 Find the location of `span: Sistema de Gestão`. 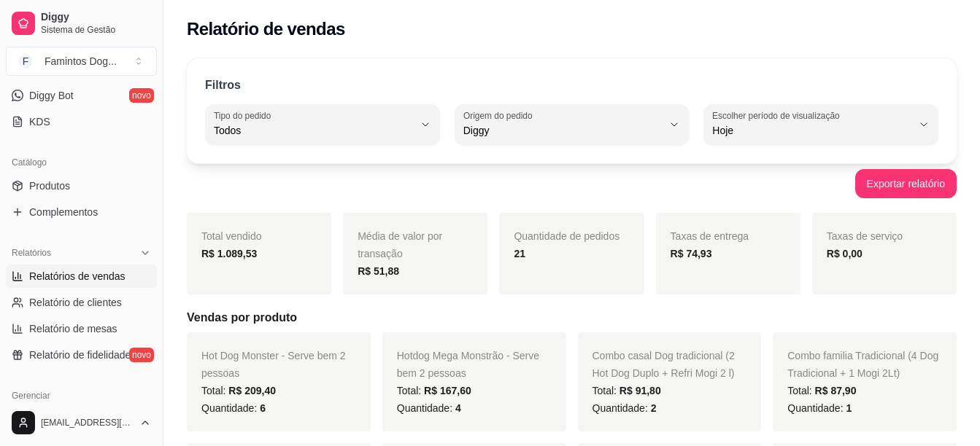

span: Sistema de Gestão is located at coordinates (96, 30).